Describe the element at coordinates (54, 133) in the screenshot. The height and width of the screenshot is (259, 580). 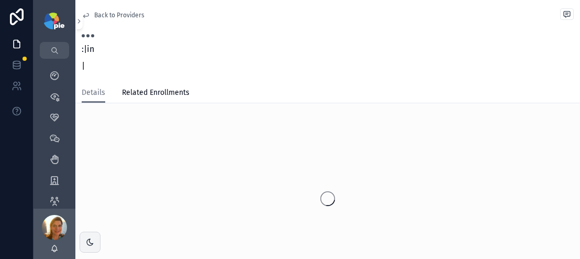
I see `div: scrollable content` at that location.